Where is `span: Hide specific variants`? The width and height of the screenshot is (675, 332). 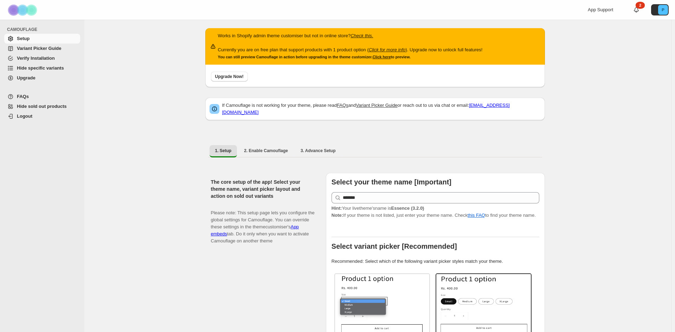
span: Hide specific variants is located at coordinates (40, 68).